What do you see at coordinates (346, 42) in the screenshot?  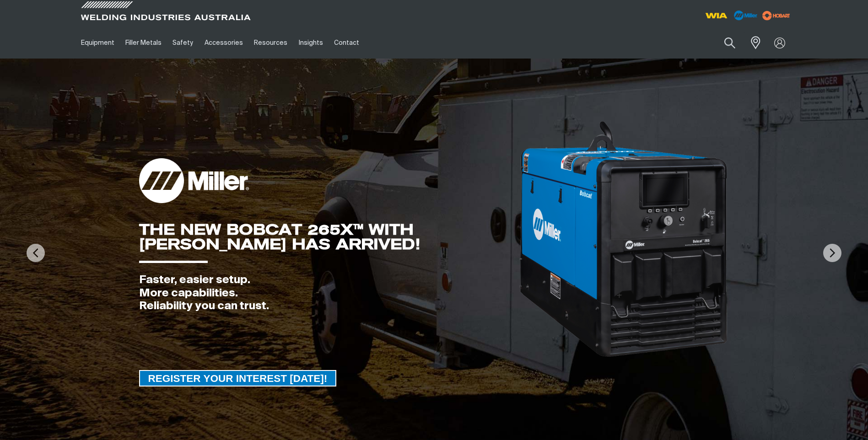 I see `a: Contact` at bounding box center [346, 42].